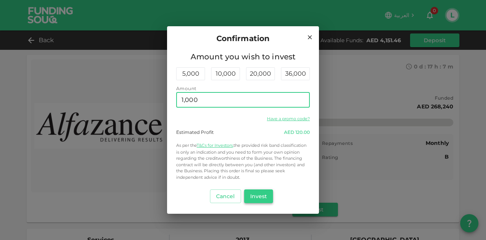 The image size is (486, 240). What do you see at coordinates (289, 132) in the screenshot?
I see `span: AED` at bounding box center [289, 132].